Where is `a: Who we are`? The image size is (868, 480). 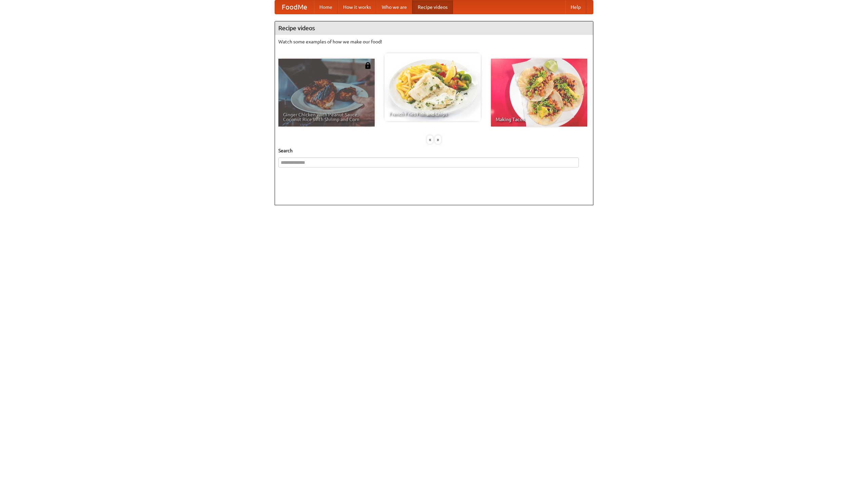
a: Who we are is located at coordinates (394, 7).